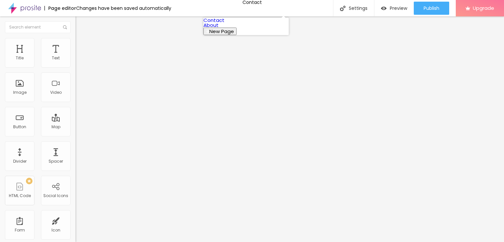 This screenshot has width=504, height=242. I want to click on div: Spacer, so click(56, 161).